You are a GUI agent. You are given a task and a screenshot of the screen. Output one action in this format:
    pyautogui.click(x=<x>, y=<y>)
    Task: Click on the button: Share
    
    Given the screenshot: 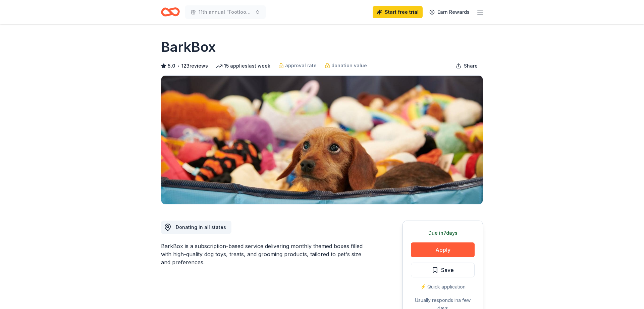 What is the action you would take?
    pyautogui.click(x=466, y=66)
    